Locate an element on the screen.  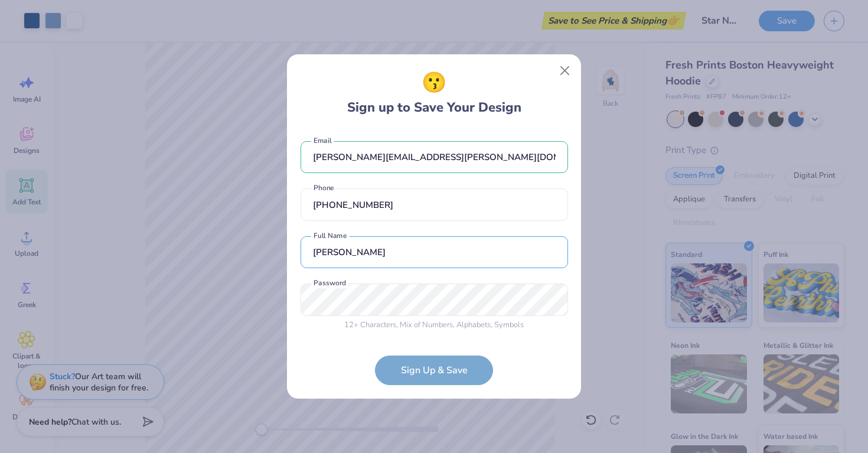
span: 12 + Characters is located at coordinates (370, 324).